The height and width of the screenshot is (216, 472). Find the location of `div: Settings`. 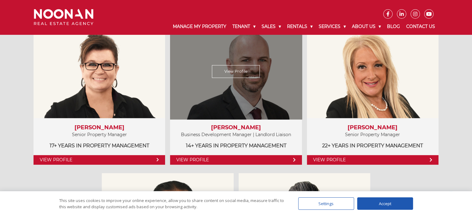

div: Settings is located at coordinates (326, 203).